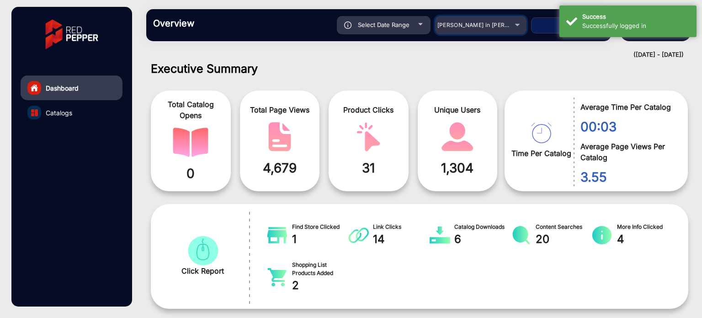 This screenshot has height=318, width=702. I want to click on span: 1,304, so click(457, 168).